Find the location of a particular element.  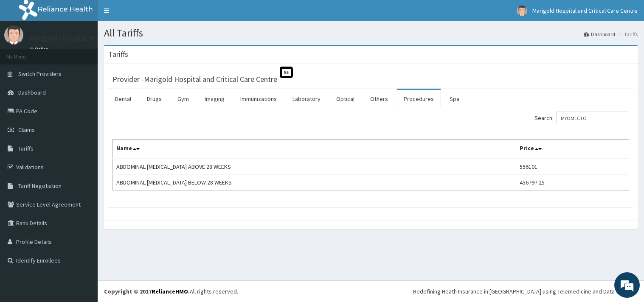

a: RelianceHMO is located at coordinates (169, 291).